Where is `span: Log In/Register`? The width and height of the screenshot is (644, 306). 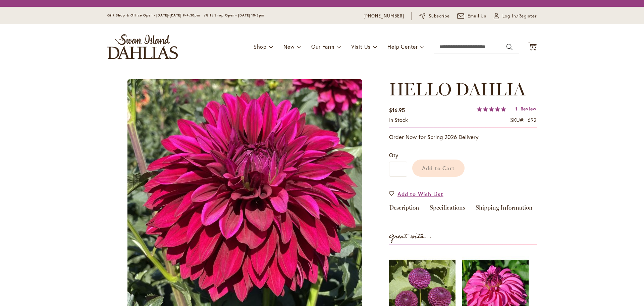
span: Log In/Register is located at coordinates (520, 16).